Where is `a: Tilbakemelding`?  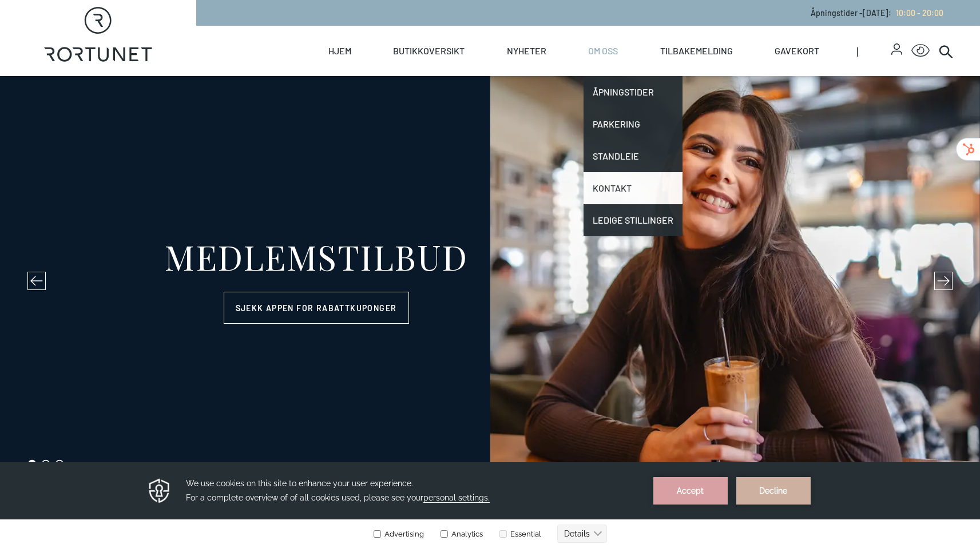 a: Tilbakemelding is located at coordinates (696, 51).